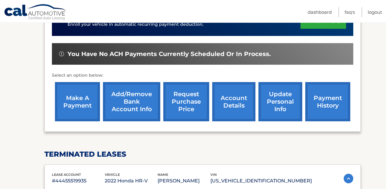  I want to click on img: alert-white.svg, so click(62, 54).